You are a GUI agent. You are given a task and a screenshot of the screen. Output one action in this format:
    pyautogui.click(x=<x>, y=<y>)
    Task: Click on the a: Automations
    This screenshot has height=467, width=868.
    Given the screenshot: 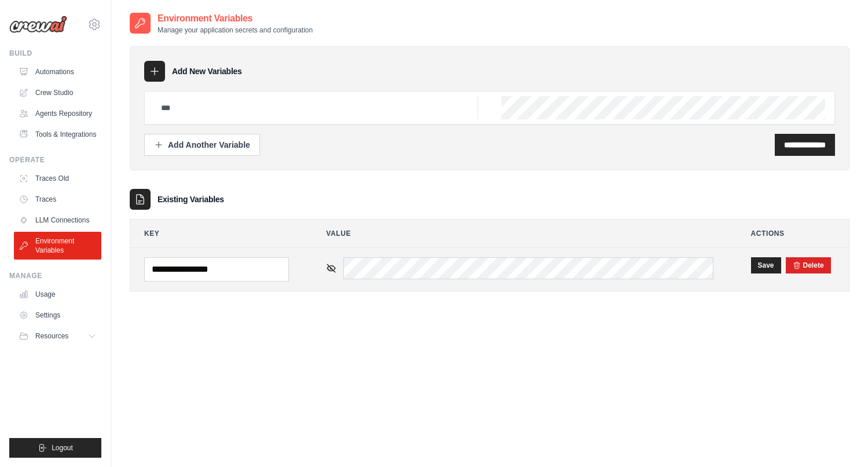 What is the action you would take?
    pyautogui.click(x=57, y=71)
    